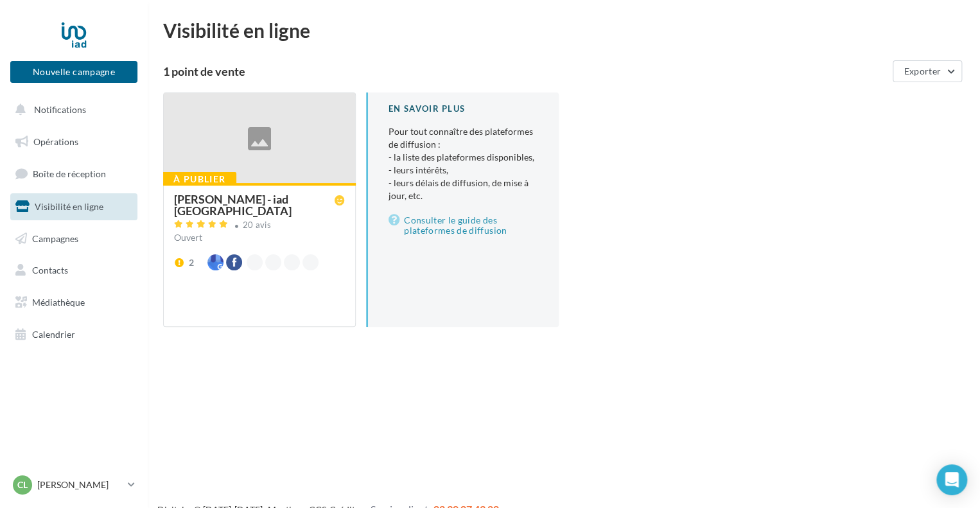  I want to click on div: 20 avis, so click(257, 225).